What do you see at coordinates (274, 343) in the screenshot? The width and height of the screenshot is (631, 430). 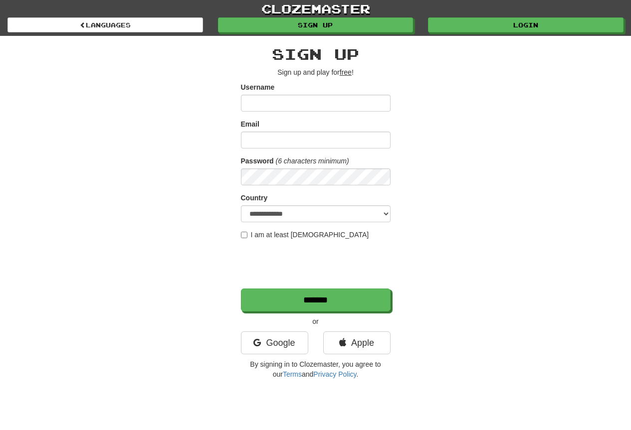 I see `a: Google` at bounding box center [274, 343].